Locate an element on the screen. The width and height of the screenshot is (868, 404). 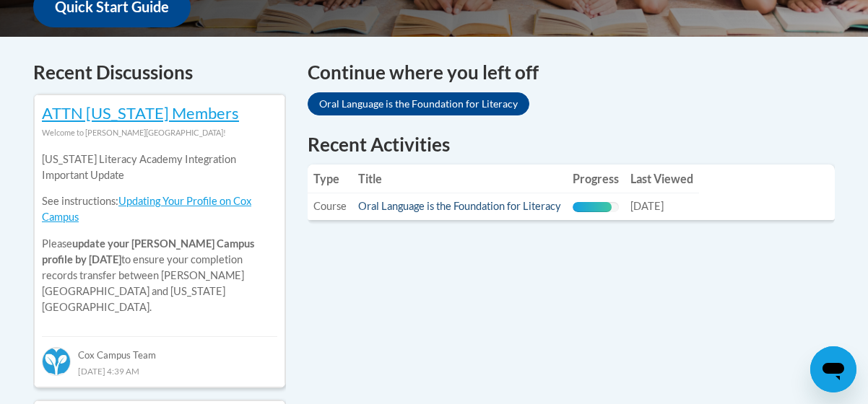
th: Title is located at coordinates (459, 179).